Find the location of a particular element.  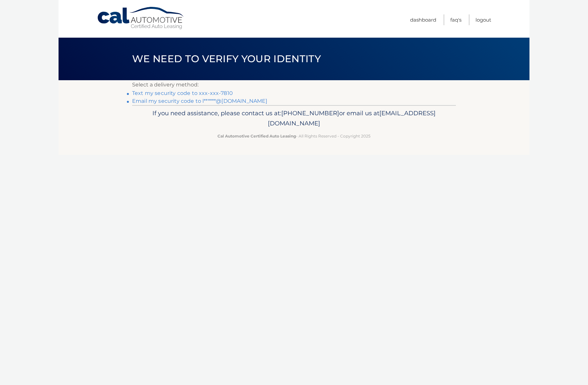

strong: Cal Automotive Certified Auto Leasing is located at coordinates (257, 136).